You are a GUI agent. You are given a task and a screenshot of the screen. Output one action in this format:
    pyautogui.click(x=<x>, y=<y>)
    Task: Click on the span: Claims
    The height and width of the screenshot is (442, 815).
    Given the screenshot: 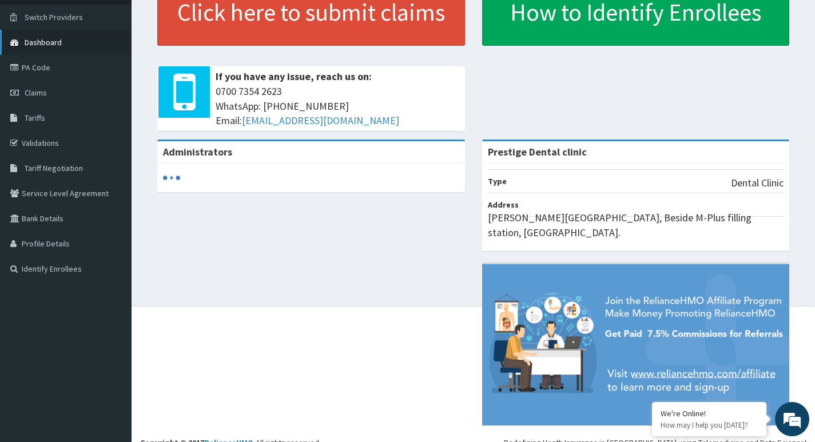 What is the action you would take?
    pyautogui.click(x=35, y=93)
    